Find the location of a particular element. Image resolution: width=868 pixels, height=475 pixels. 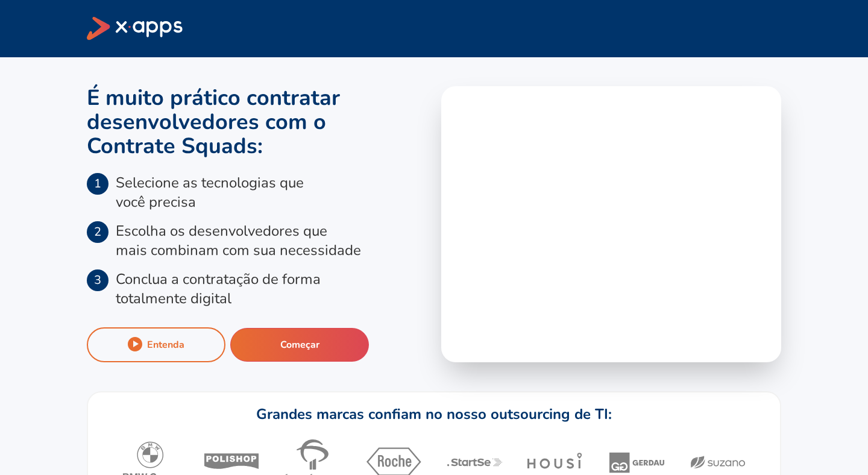

p: Escolha os desenvolvedores que mais combinam com sua necessidade is located at coordinates (238, 241).